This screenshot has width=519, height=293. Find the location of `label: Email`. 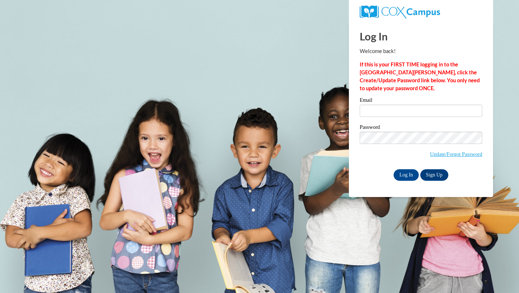

label: Email is located at coordinates (421, 101).